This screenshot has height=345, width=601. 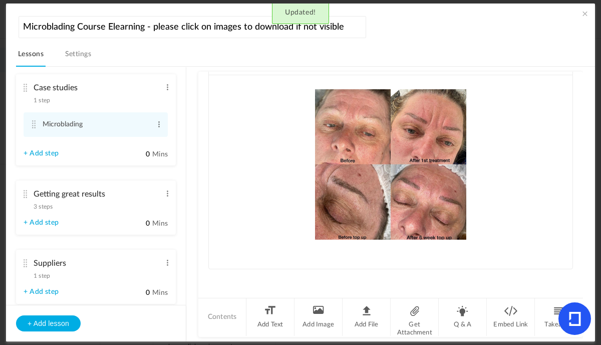 I want to click on li: Takeaway, so click(x=559, y=317).